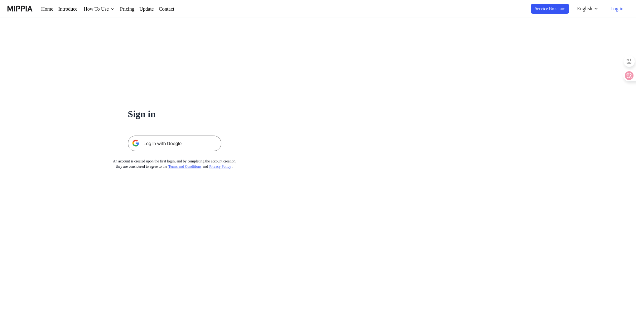  I want to click on button: English, so click(586, 9).